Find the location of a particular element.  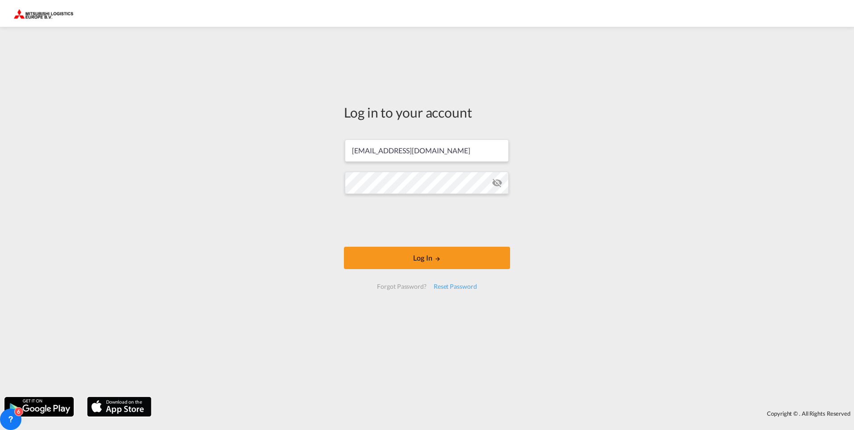

div: Log in to your account is located at coordinates (427, 112).